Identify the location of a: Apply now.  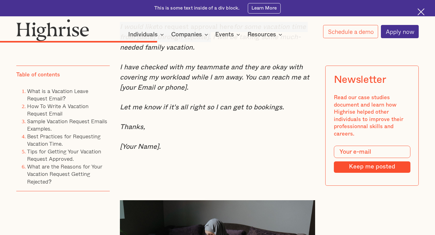
(400, 31).